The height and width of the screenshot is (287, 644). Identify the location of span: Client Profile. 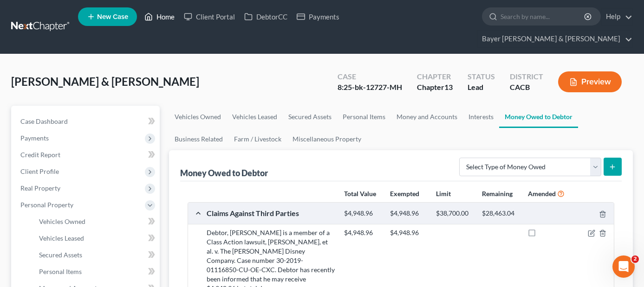
(40, 171).